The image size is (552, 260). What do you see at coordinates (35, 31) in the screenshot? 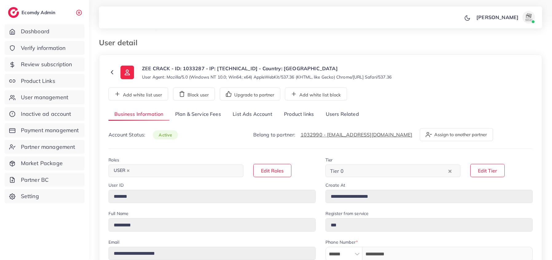
I see `span: Dashboard` at bounding box center [35, 31].